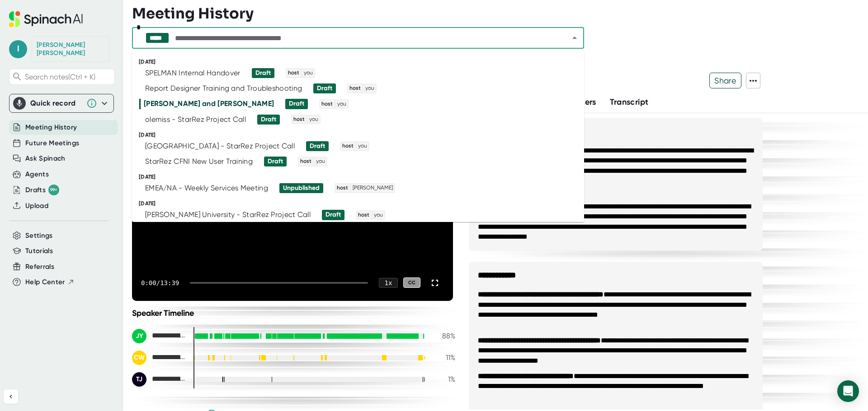 This screenshot has height=411, width=868. What do you see at coordinates (574, 38) in the screenshot?
I see `button: Close` at bounding box center [574, 38].